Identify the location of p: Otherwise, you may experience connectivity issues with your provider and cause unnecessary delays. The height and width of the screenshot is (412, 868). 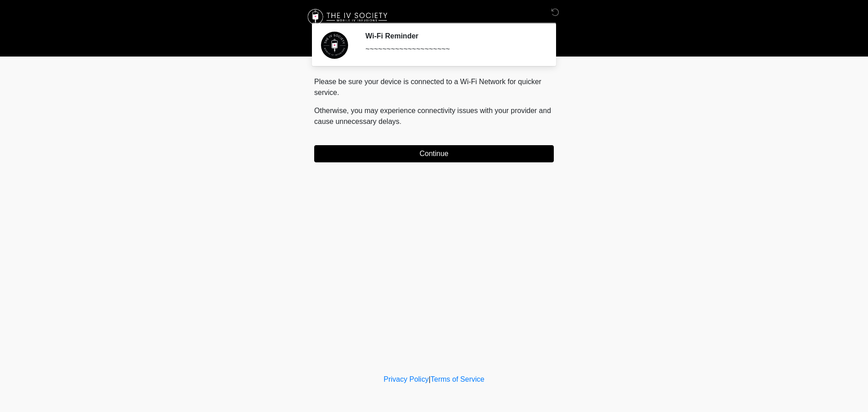
(434, 116).